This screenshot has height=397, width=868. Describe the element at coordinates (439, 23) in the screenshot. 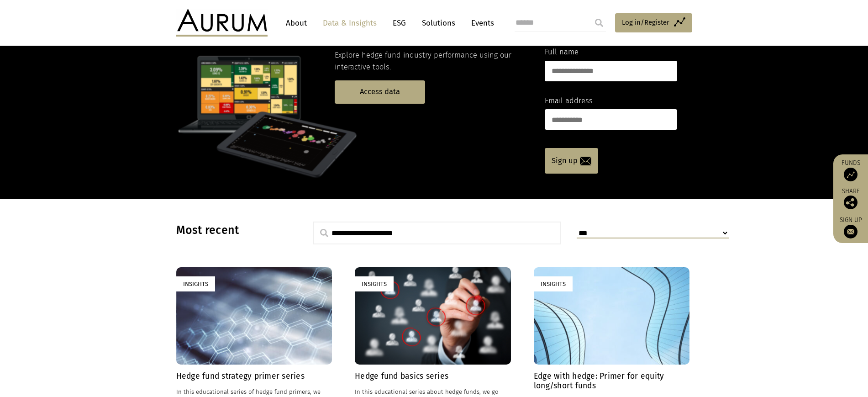

I see `a: Solutions` at that location.